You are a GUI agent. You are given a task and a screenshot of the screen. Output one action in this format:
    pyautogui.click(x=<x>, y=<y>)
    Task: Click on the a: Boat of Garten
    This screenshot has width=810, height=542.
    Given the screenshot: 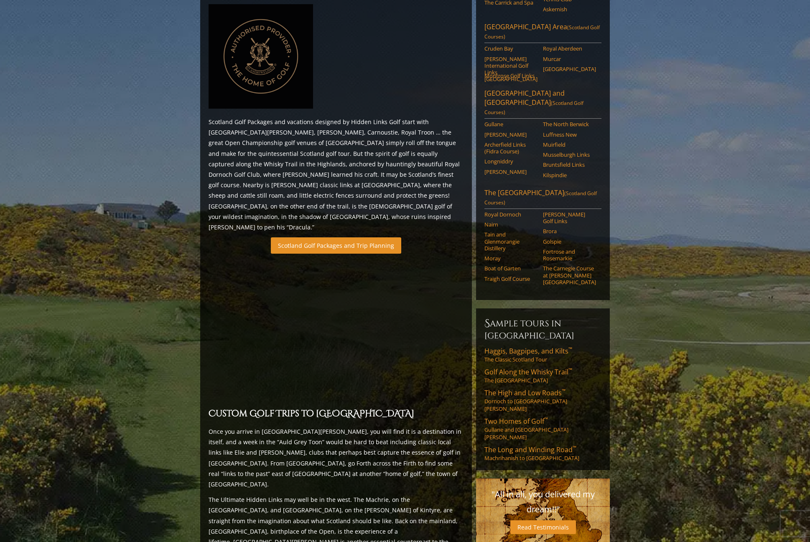 What is the action you would take?
    pyautogui.click(x=511, y=268)
    